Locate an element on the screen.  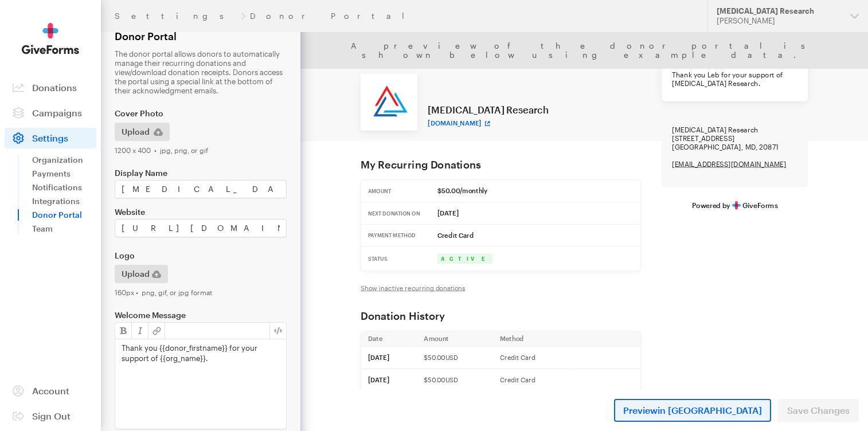
h2: Donation History is located at coordinates (267, 342).